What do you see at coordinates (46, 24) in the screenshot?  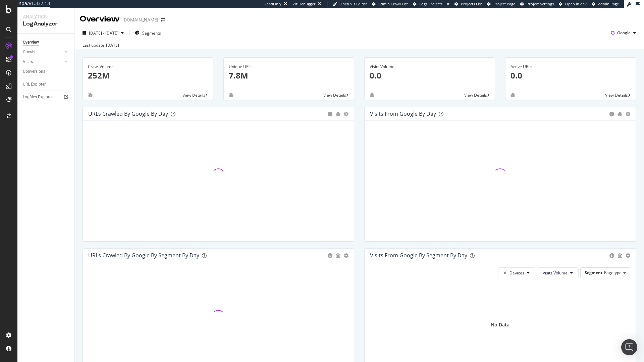 I see `div: LogAnalyzer` at bounding box center [46, 24].